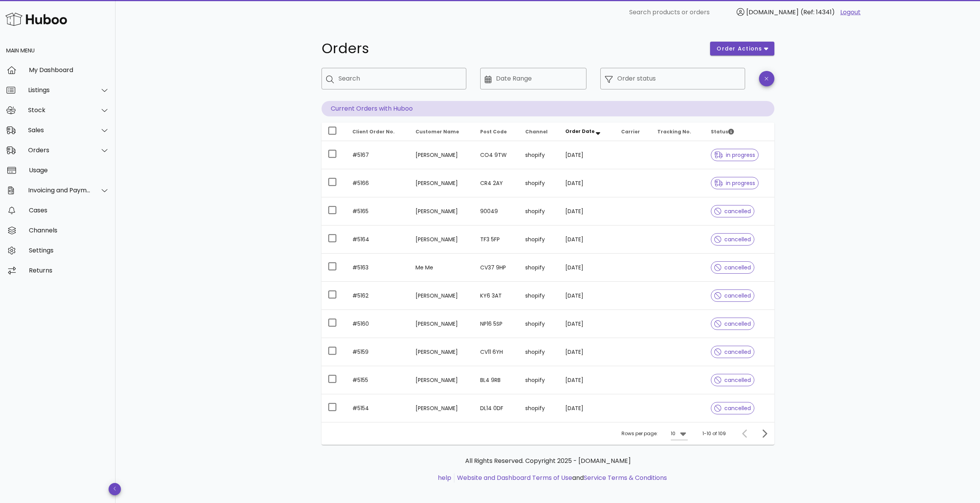 The image size is (980, 503). I want to click on td: #5155, so click(378, 380).